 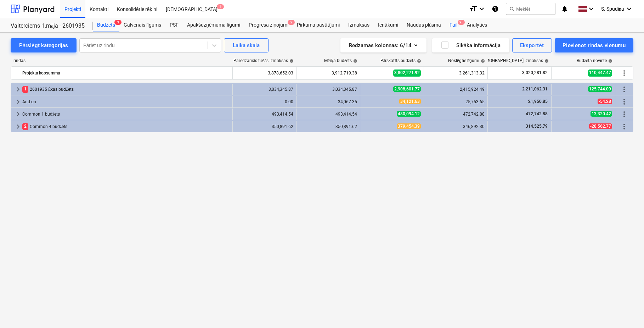 What do you see at coordinates (410, 101) in the screenshot?
I see `span: 34,121.63` at bounding box center [410, 101].